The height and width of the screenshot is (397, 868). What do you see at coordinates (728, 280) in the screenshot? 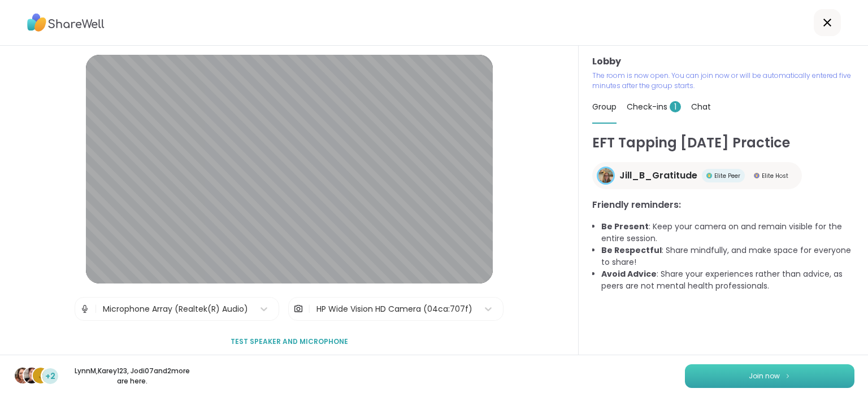
I see `li: : Share your experiences rather than advice, as peers are not mental health professionals.` at bounding box center [728, 280].